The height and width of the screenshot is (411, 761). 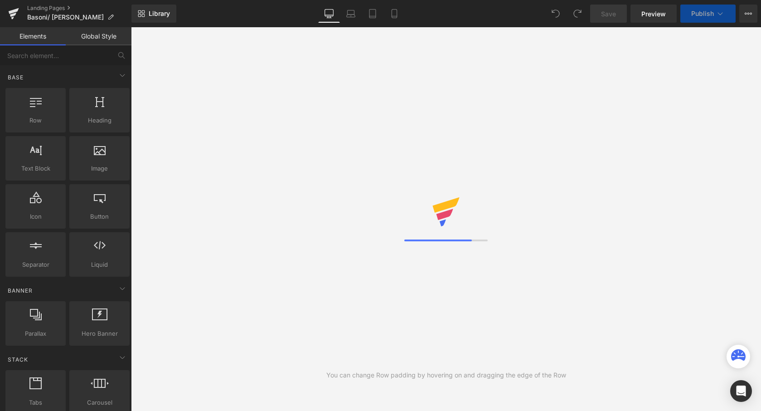 What do you see at coordinates (15, 77) in the screenshot?
I see `span: Base` at bounding box center [15, 77].